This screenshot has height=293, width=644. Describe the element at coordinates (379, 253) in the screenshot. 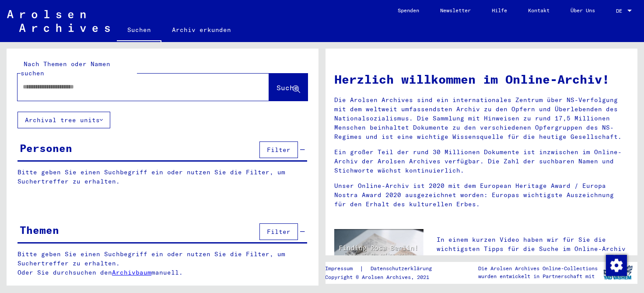

I see `img: video.jpg` at that location.